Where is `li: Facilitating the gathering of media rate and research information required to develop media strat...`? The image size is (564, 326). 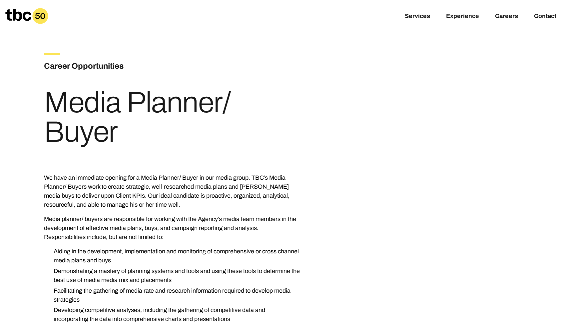
li: Facilitating the gathering of media rate and research information required to develop media strat... is located at coordinates (174, 295).